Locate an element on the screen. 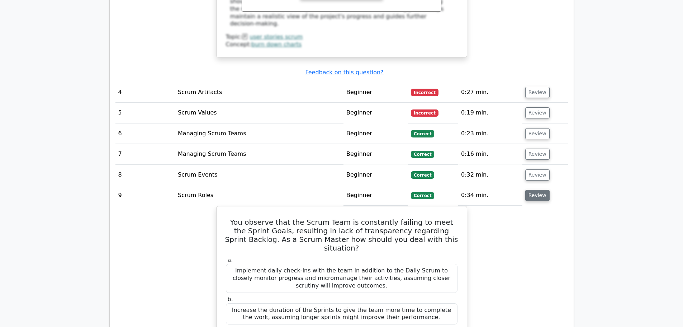 The height and width of the screenshot is (327, 683). td: 7 is located at coordinates (145, 154).